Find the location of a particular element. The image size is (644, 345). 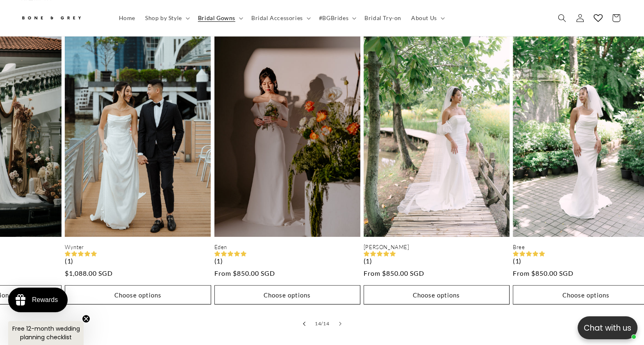

summary: #BGBrides is located at coordinates (336, 18).